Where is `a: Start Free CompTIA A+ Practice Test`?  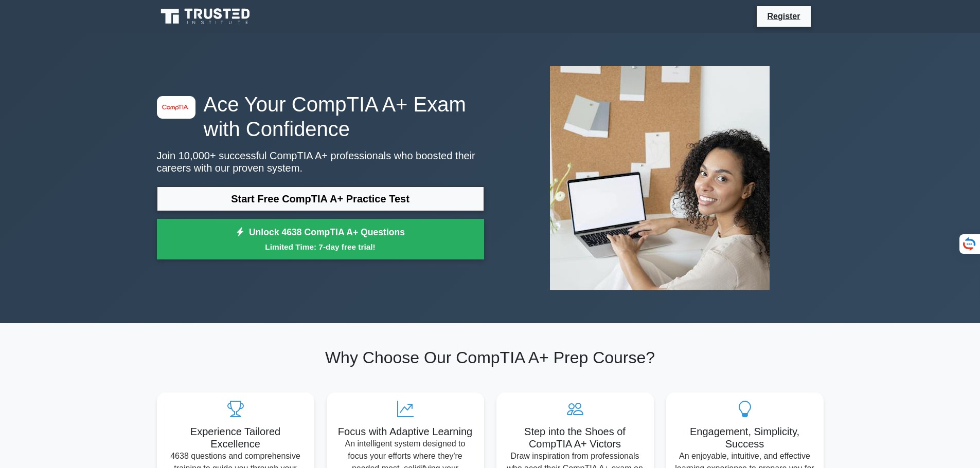 a: Start Free CompTIA A+ Practice Test is located at coordinates (321, 199).